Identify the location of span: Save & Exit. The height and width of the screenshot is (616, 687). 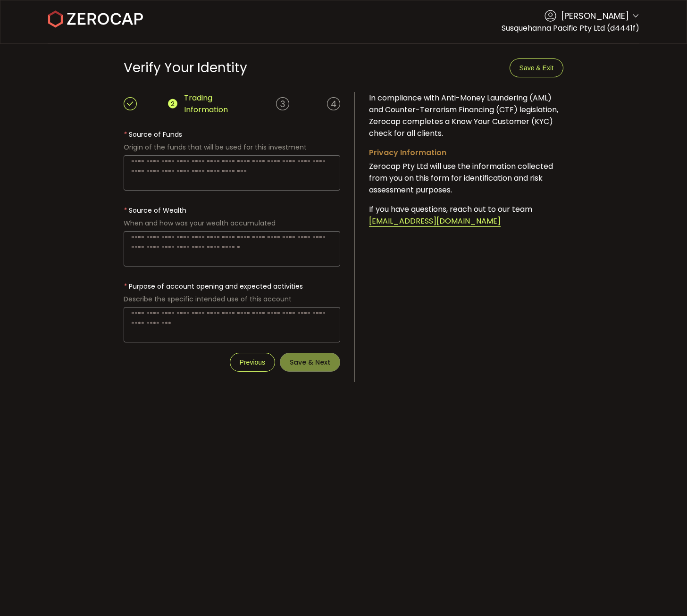
(537, 68).